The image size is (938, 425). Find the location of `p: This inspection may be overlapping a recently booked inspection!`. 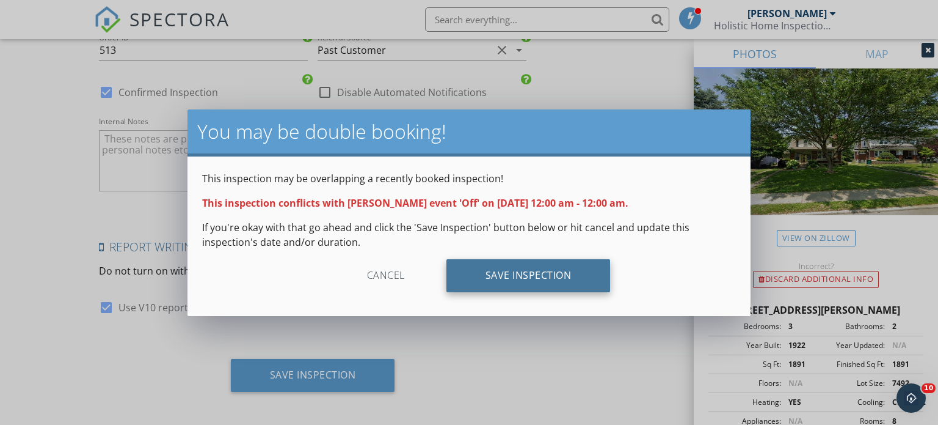

p: This inspection may be overlapping a recently booked inspection! is located at coordinates (469, 178).